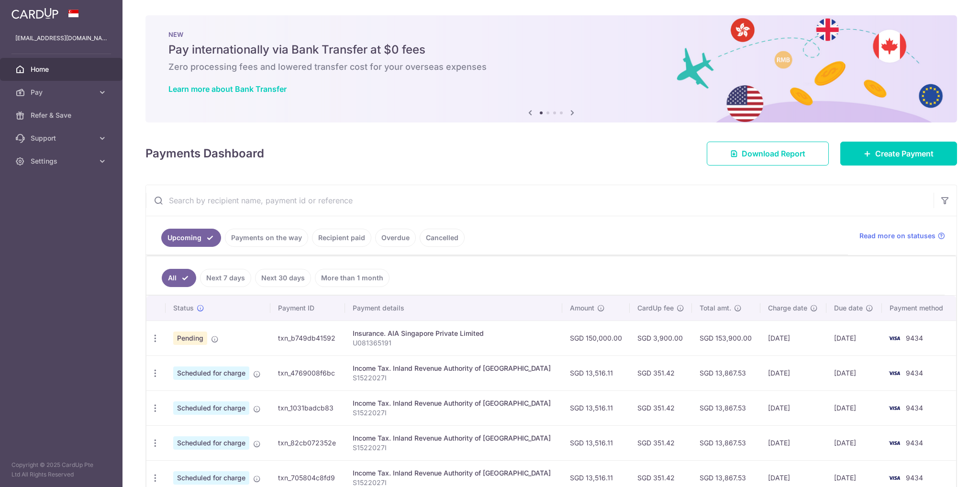  I want to click on a: Create Payment, so click(899, 154).